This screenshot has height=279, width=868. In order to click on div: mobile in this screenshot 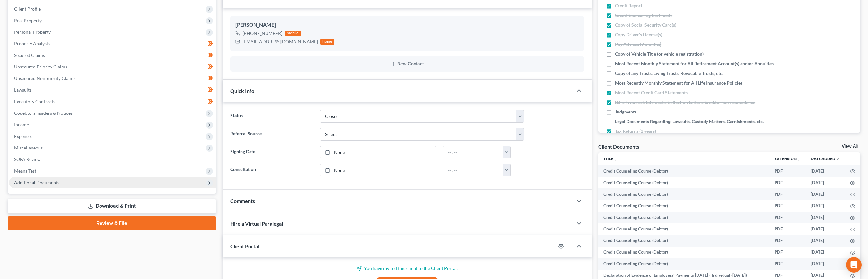, I will do `click(293, 34)`.